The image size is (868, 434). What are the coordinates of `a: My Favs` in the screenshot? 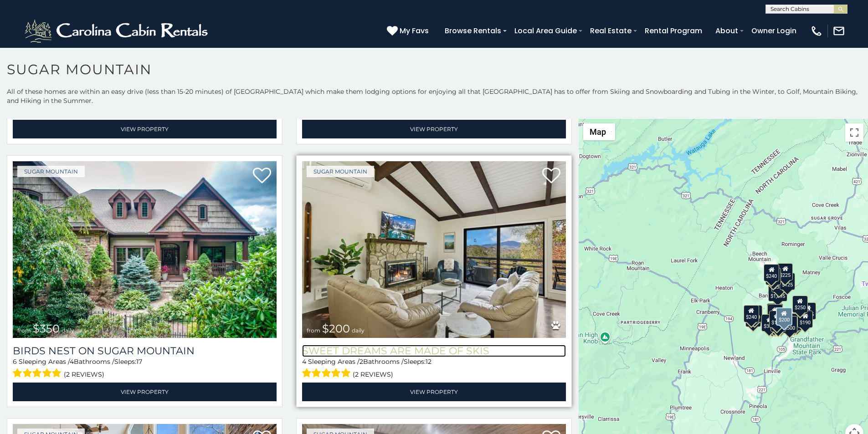 It's located at (409, 31).